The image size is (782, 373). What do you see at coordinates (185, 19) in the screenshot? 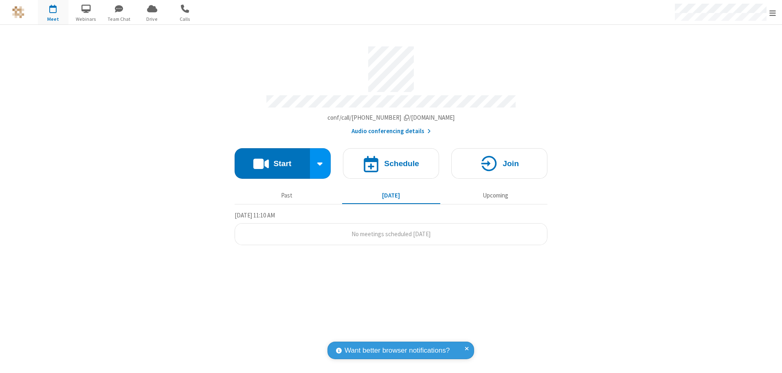
I see `span: Calls` at bounding box center [185, 19].